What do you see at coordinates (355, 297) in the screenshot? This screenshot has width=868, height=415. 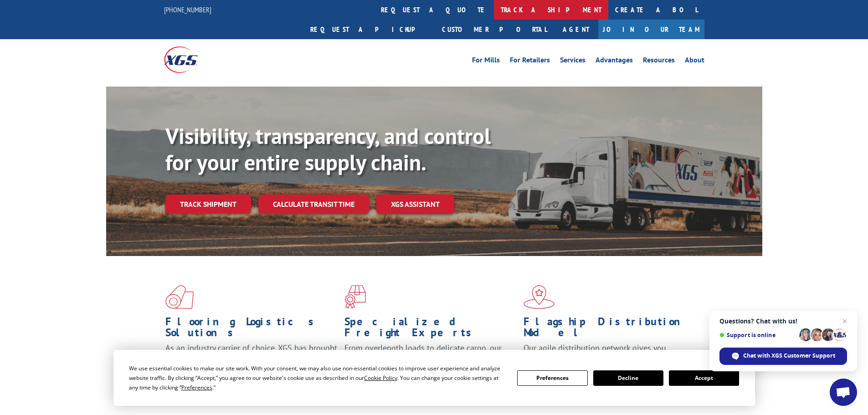 I see `img: xgs-icon-focused-on-flooring-red` at bounding box center [355, 297].